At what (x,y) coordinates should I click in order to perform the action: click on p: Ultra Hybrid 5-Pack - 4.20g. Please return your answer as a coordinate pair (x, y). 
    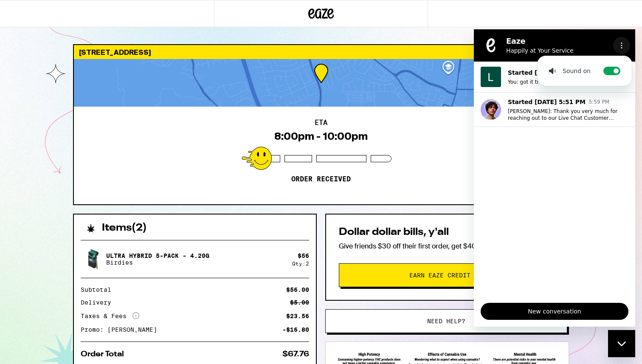
    Looking at the image, I should click on (158, 255).